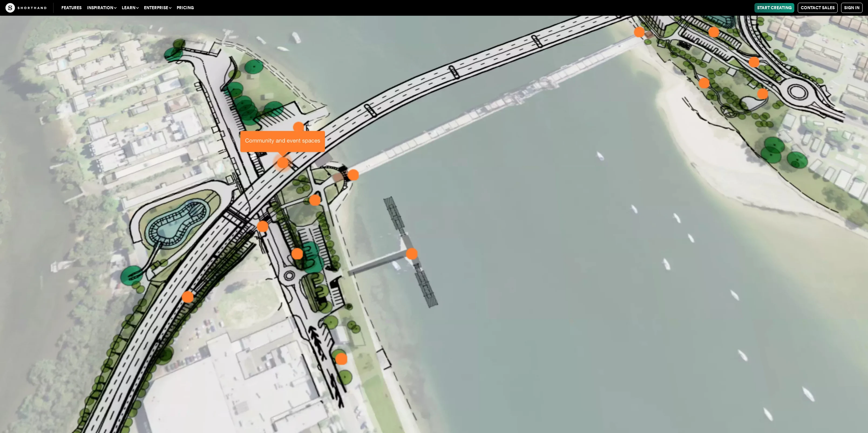 This screenshot has height=433, width=868. Describe the element at coordinates (26, 8) in the screenshot. I see `img: The Craft` at that location.